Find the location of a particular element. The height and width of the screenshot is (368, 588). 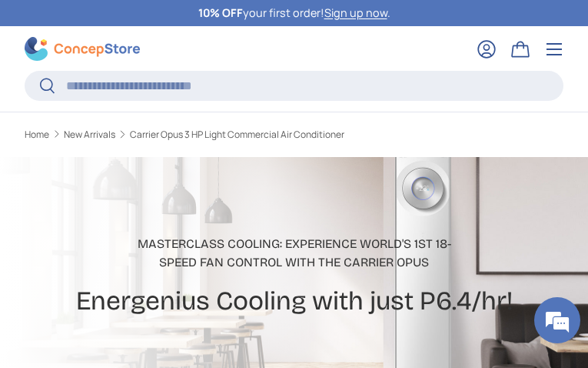

h2: Energenius Cooling with just P6.4/hr! is located at coordinates (294, 301).